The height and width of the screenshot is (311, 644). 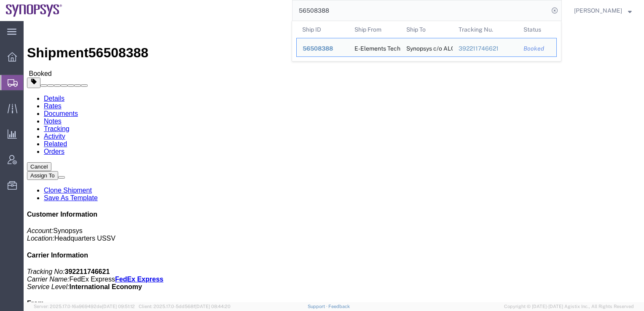 I want to click on th: Tracking Nu., so click(x=485, y=29).